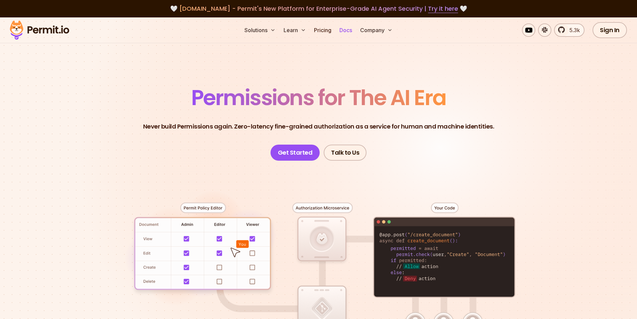  Describe the element at coordinates (376, 30) in the screenshot. I see `button: Company` at that location.